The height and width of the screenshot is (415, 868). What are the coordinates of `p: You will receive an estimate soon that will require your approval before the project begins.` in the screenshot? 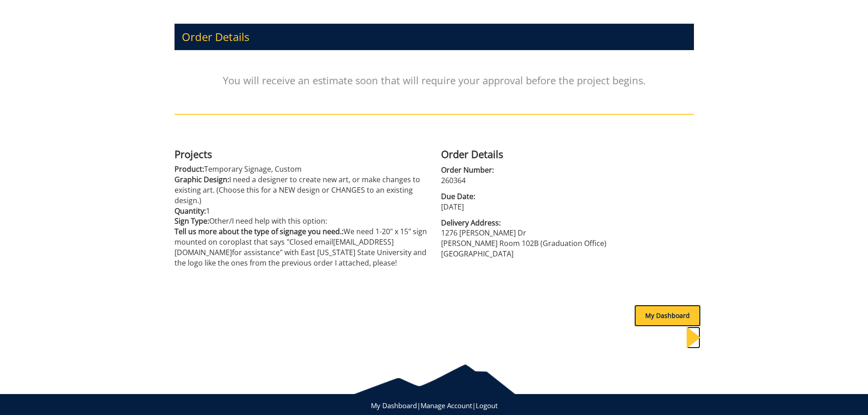 It's located at (434, 81).